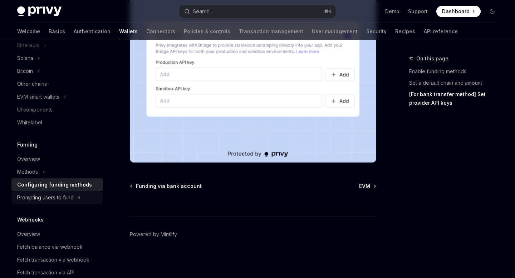 The height and width of the screenshot is (278, 515). I want to click on button: Toggle Prompting users to fund section, so click(57, 198).